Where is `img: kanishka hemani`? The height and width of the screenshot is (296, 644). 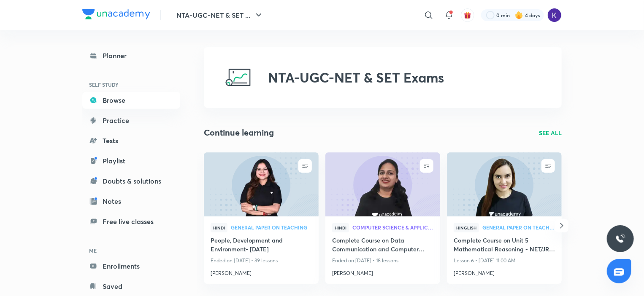
img: kanishka hemani is located at coordinates (555, 15).